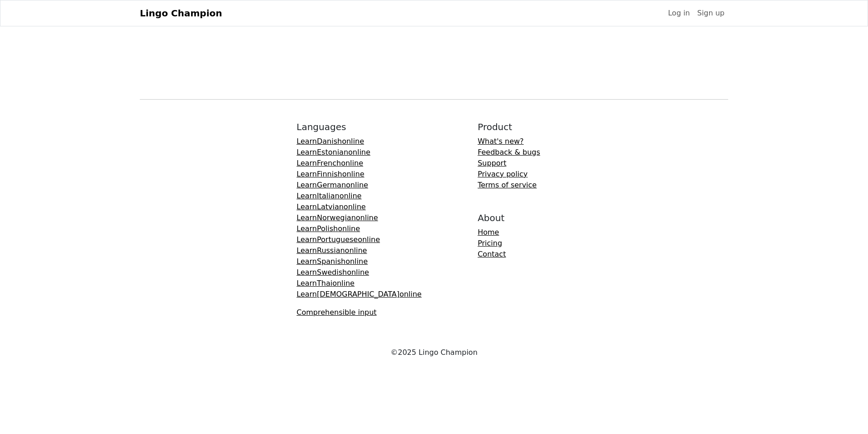 The height and width of the screenshot is (434, 868). What do you see at coordinates (359, 127) in the screenshot?
I see `h5: Languages` at bounding box center [359, 127].